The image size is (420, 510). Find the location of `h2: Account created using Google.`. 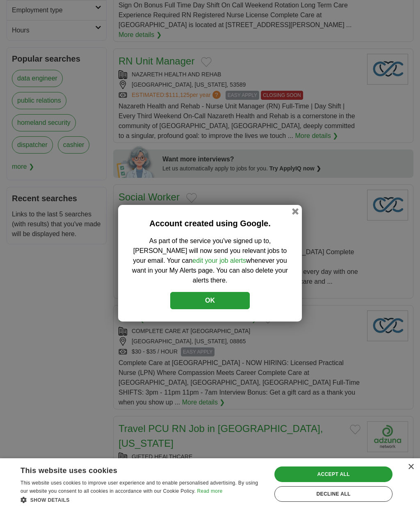

h2: Account created using Google. is located at coordinates (210, 224).